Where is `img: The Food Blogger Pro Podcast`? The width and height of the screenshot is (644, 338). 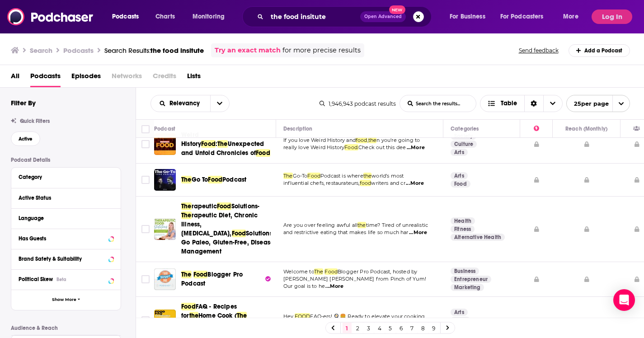 img: The Food Blogger Pro Podcast is located at coordinates (165, 279).